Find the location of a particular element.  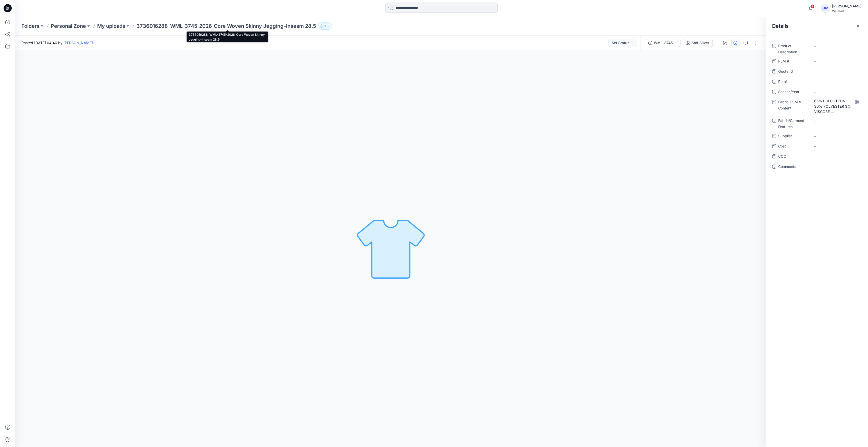

p: Personal Zone is located at coordinates (68, 26).